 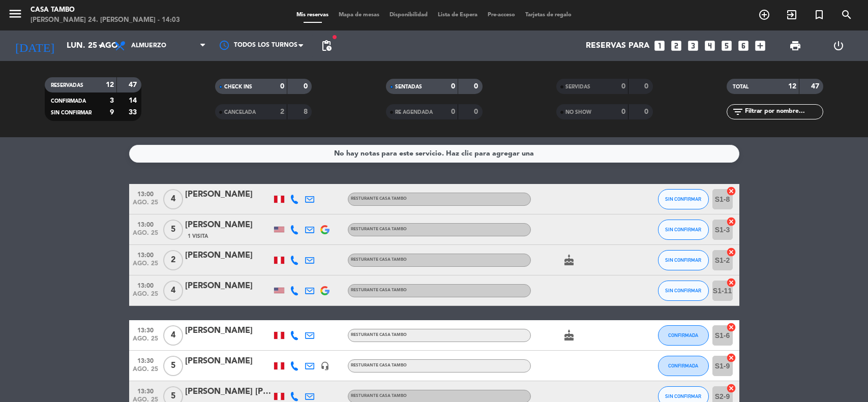 I want to click on span: Almuerzo, so click(x=149, y=46).